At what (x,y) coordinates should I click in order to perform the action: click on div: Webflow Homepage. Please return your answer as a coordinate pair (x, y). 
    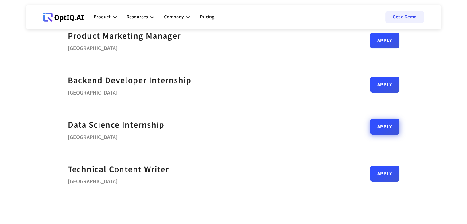
    Looking at the image, I should click on (43, 22).